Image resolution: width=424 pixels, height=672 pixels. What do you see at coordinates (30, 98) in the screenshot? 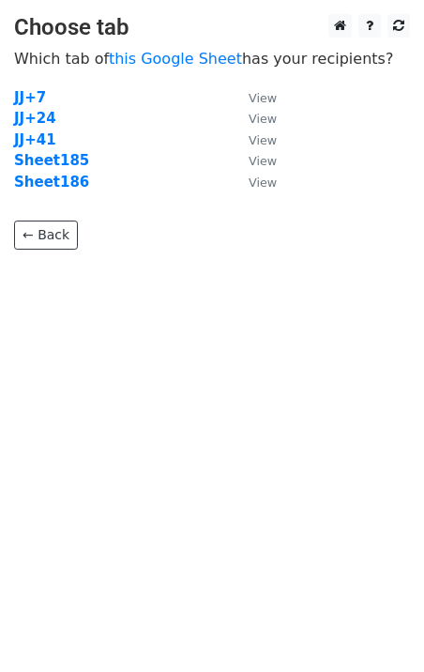
I see `strong: JJ+7` at bounding box center [30, 98].